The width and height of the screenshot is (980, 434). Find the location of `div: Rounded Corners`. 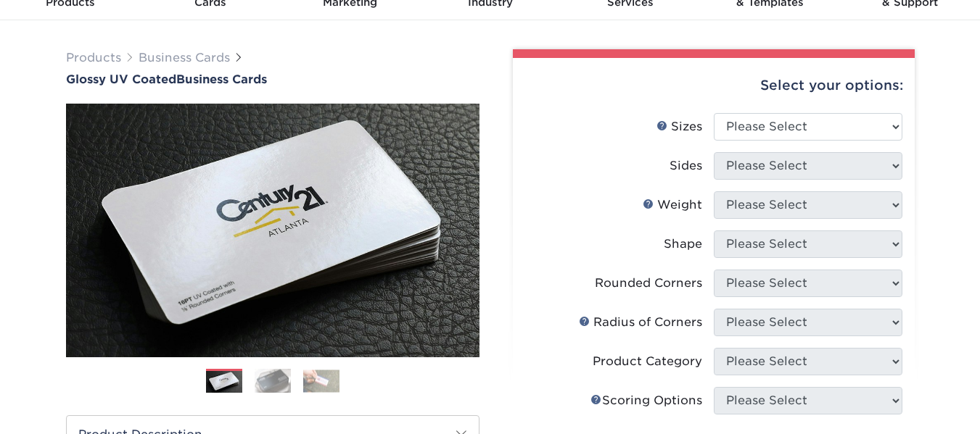

div: Rounded Corners is located at coordinates (648, 283).